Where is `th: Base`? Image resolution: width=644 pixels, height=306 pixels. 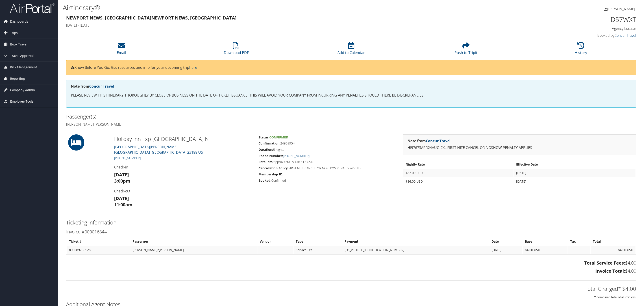
th: Base is located at coordinates (545, 242).